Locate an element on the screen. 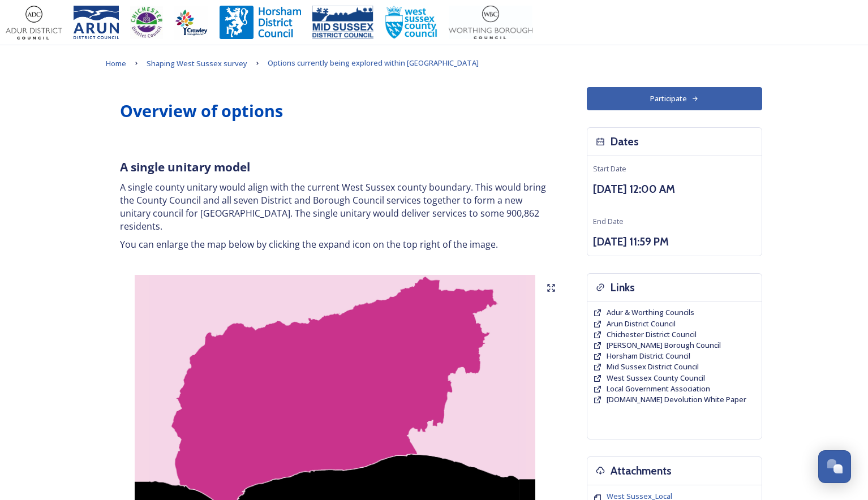  a: Home is located at coordinates (116, 63).